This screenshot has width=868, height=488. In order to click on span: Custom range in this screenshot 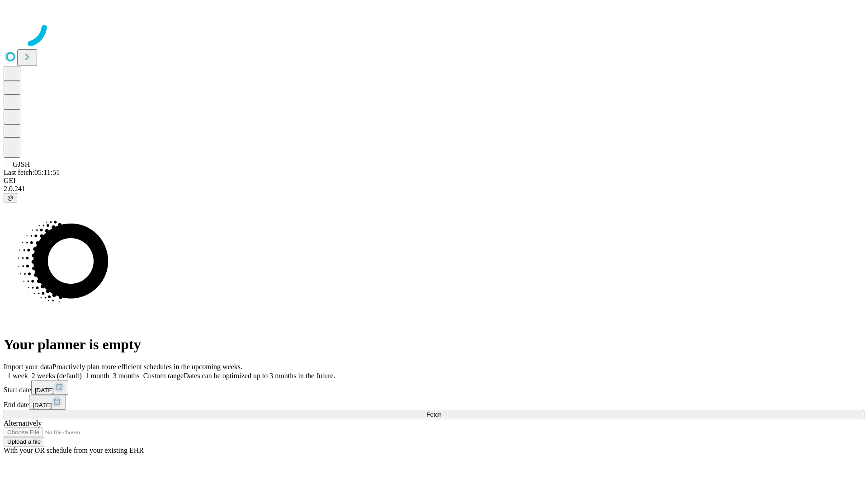, I will do `click(163, 375)`.